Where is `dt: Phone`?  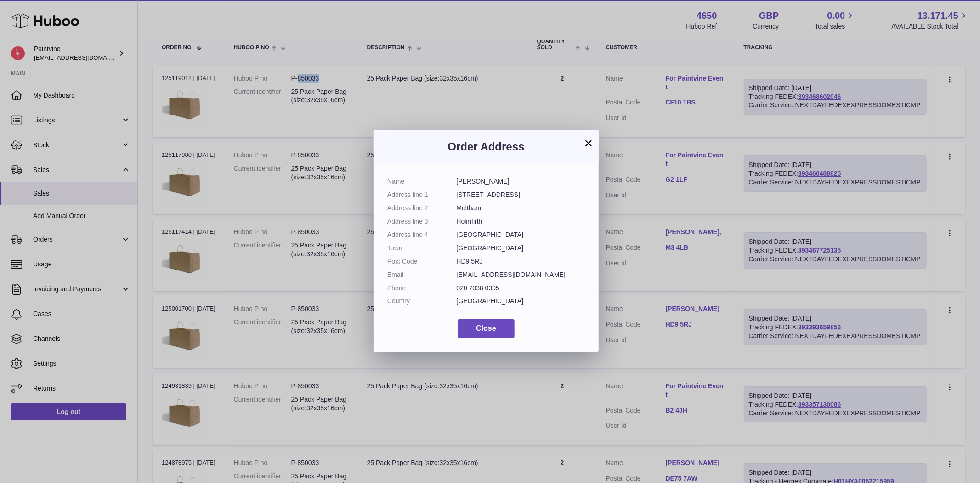 dt: Phone is located at coordinates (422, 288).